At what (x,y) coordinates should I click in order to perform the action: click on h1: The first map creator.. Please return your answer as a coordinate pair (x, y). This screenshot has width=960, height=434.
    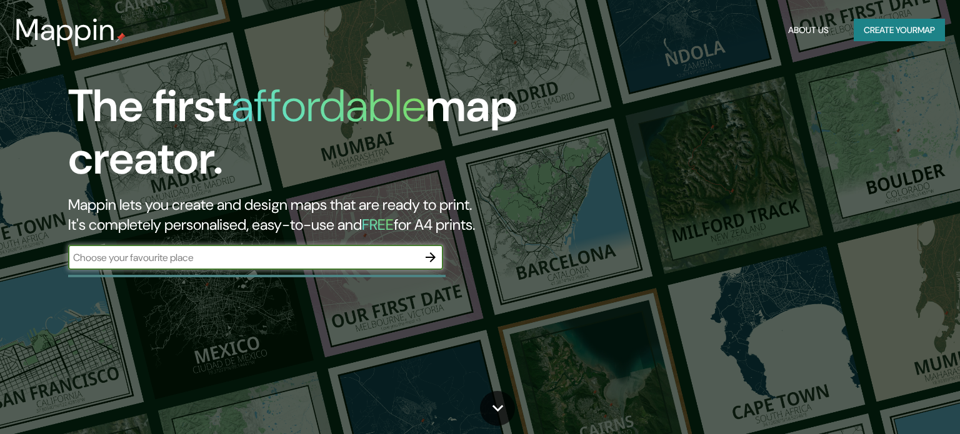
    Looking at the image, I should click on (308, 137).